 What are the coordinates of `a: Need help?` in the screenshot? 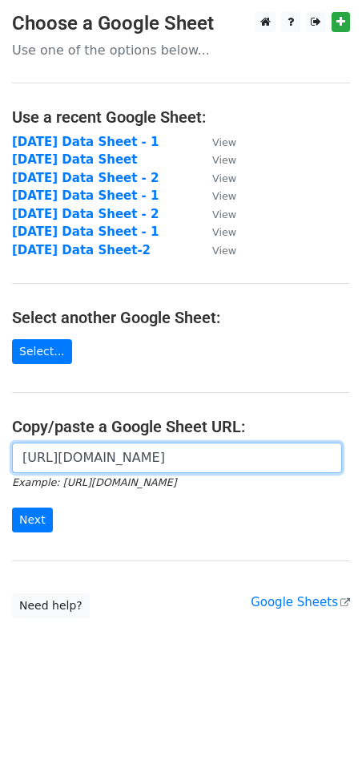 It's located at (50, 605).